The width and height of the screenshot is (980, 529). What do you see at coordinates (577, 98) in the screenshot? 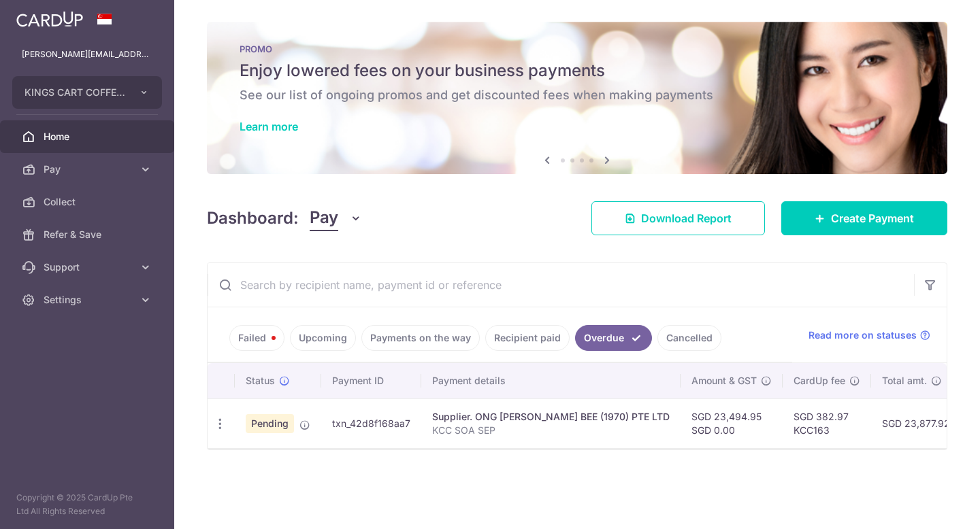
I see `img: Latest Promos Banner` at bounding box center [577, 98].